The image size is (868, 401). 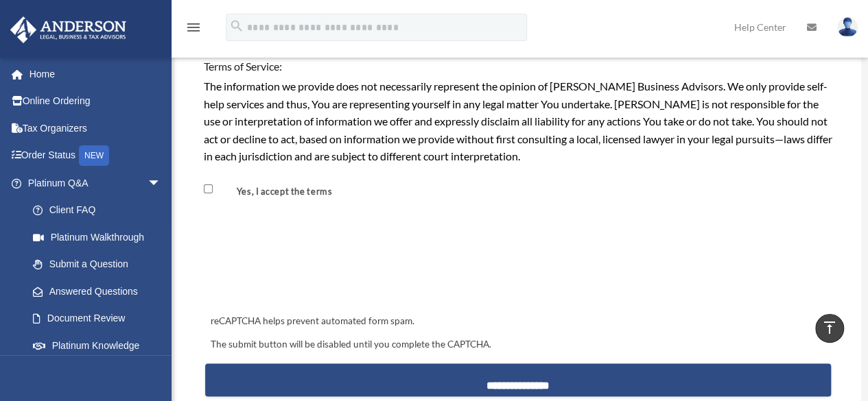 I want to click on a: Order StatusNEW, so click(x=96, y=156).